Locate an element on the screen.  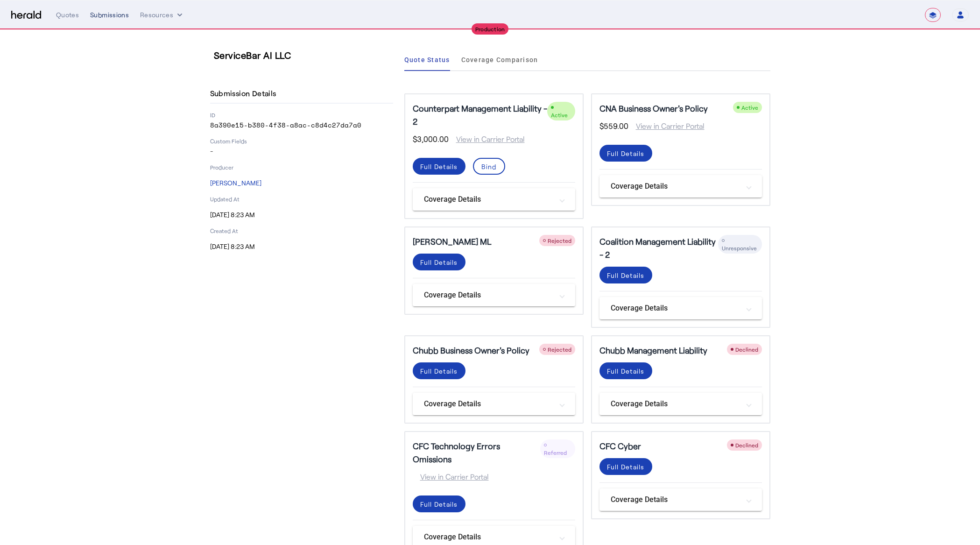
img: Herald Logo is located at coordinates (26, 15).